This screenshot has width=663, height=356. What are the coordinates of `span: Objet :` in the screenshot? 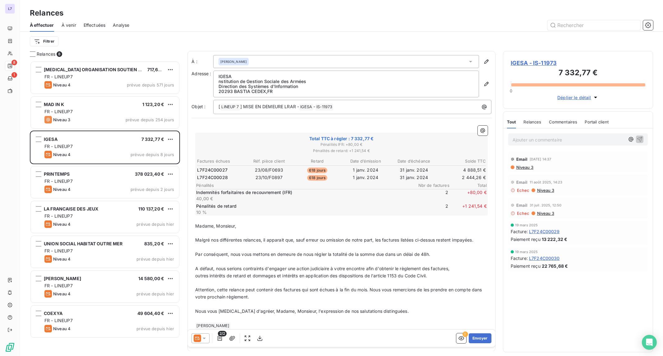 It's located at (198, 106).